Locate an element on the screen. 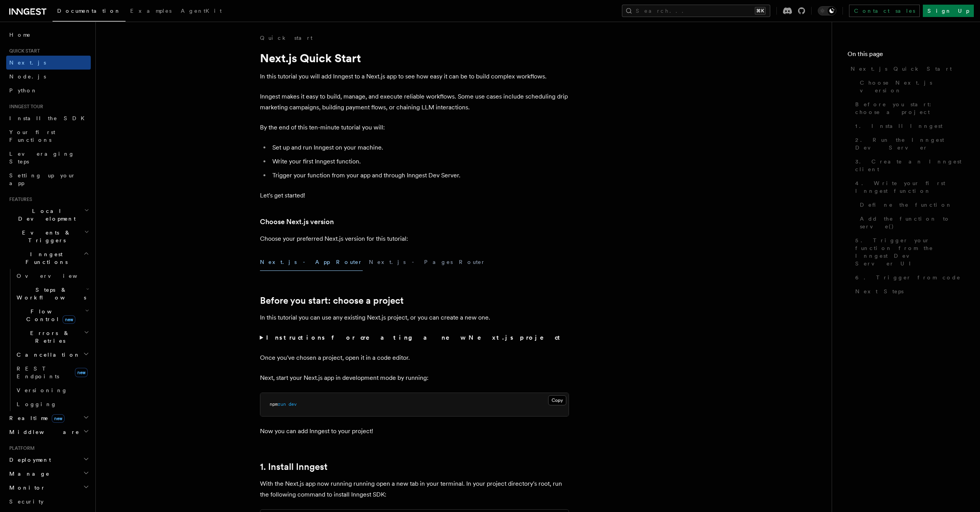 The image size is (980, 512). span: Errors & Retries is located at coordinates (48, 337).